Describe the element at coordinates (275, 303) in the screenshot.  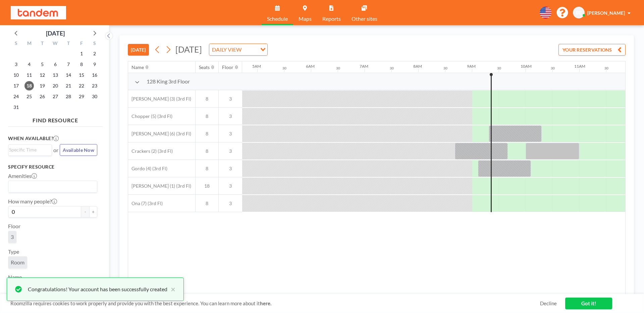
I see `span: Roomzilla requires cookies to work properly and provide you with the best experience. You can lea...` at that location.